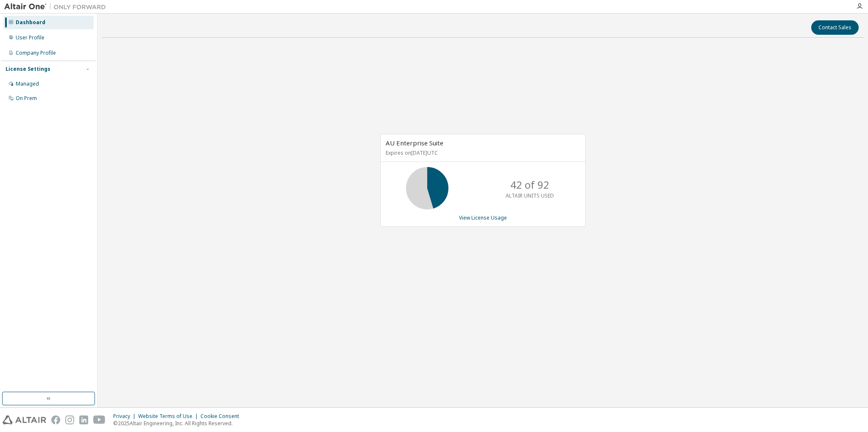  What do you see at coordinates (83, 420) in the screenshot?
I see `img: linkedin.svg` at bounding box center [83, 420].